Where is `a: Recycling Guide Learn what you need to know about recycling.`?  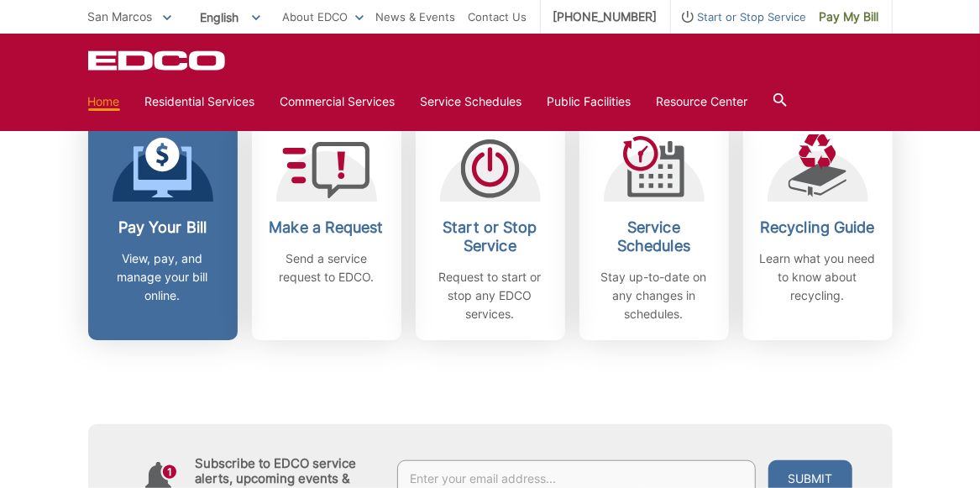 a: Recycling Guide Learn what you need to know about recycling. is located at coordinates (818, 229).